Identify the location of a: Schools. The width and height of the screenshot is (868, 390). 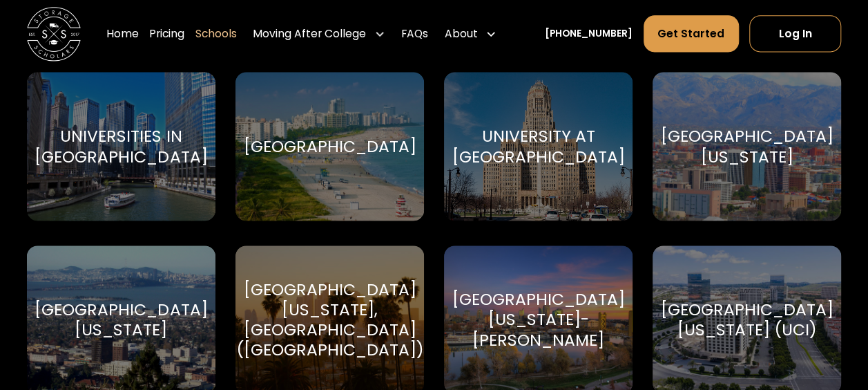
(216, 33).